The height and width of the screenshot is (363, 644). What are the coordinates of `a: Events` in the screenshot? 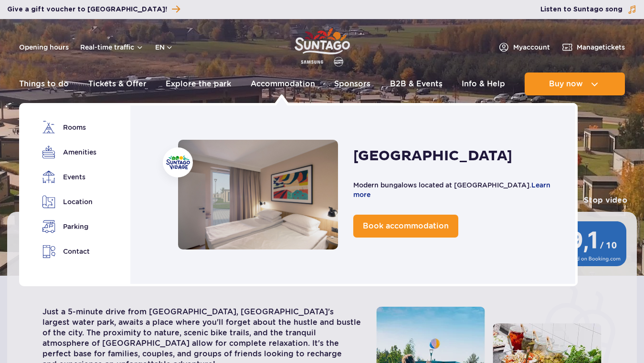 It's located at (69, 178).